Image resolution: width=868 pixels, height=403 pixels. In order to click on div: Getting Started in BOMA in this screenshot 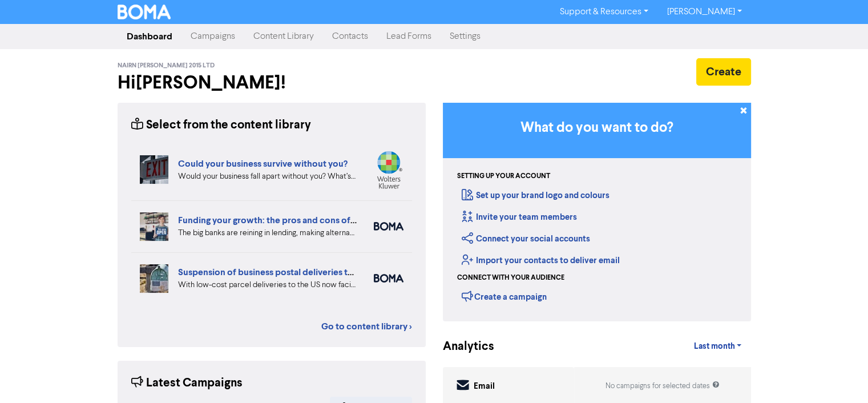, I will do `click(597, 212)`.